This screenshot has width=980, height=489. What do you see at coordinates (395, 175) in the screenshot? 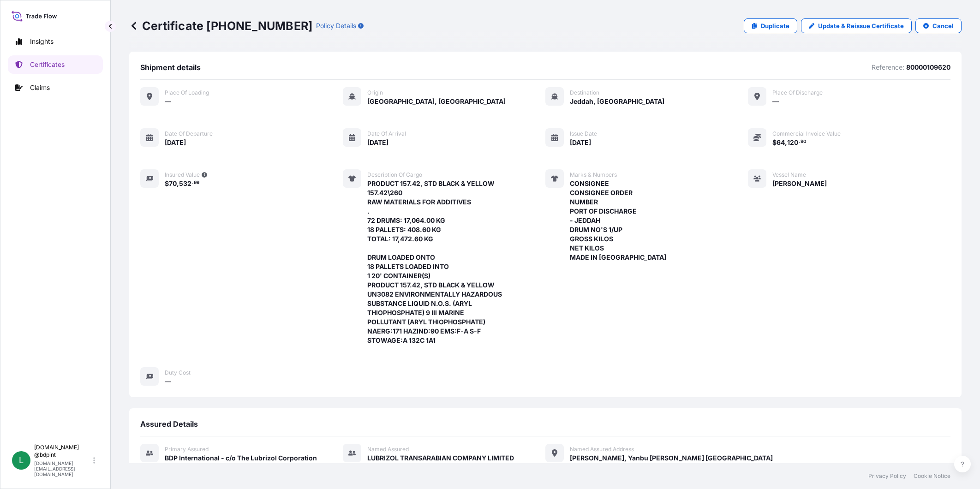
I see `span: Description of cargo` at bounding box center [395, 175].